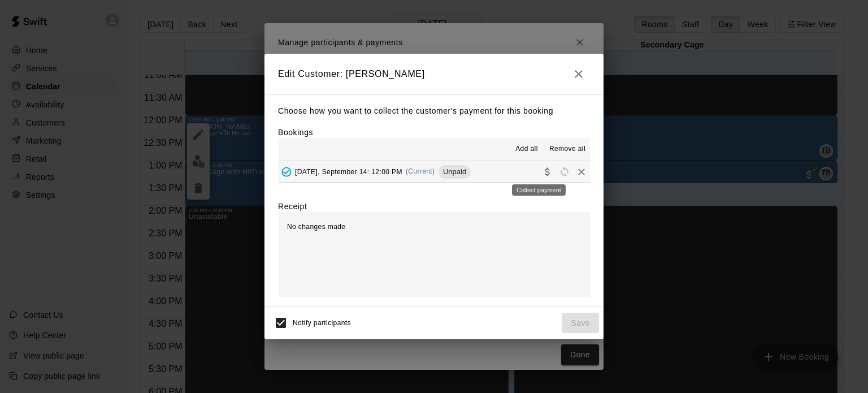 The image size is (868, 393). Describe the element at coordinates (454, 171) in the screenshot. I see `span: Unpaid` at that location.